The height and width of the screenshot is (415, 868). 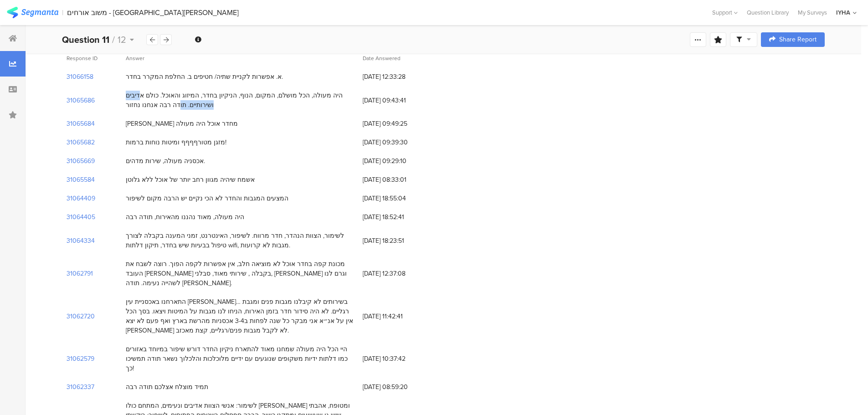 I want to click on section: 31066158, so click(x=80, y=77).